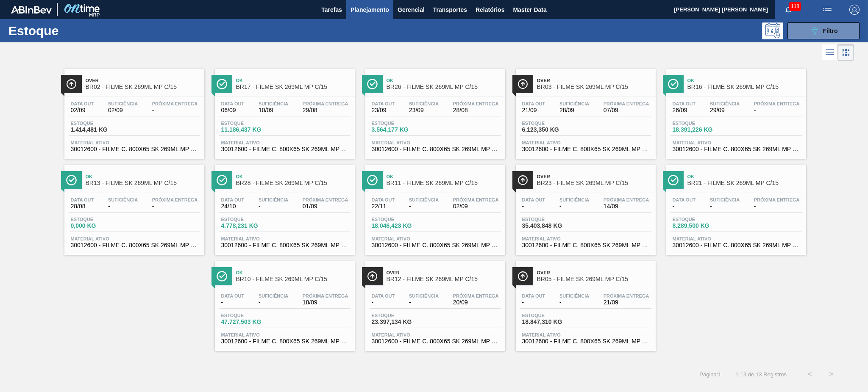  Describe the element at coordinates (725, 110) in the screenshot. I see `span: 29/09` at that location.